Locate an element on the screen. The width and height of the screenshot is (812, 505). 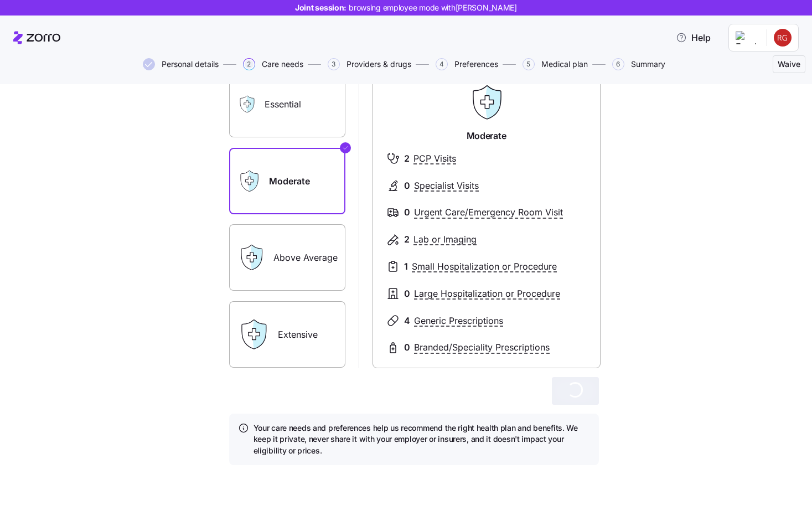
span: Large Hospitalization or Procedure is located at coordinates (487, 294).